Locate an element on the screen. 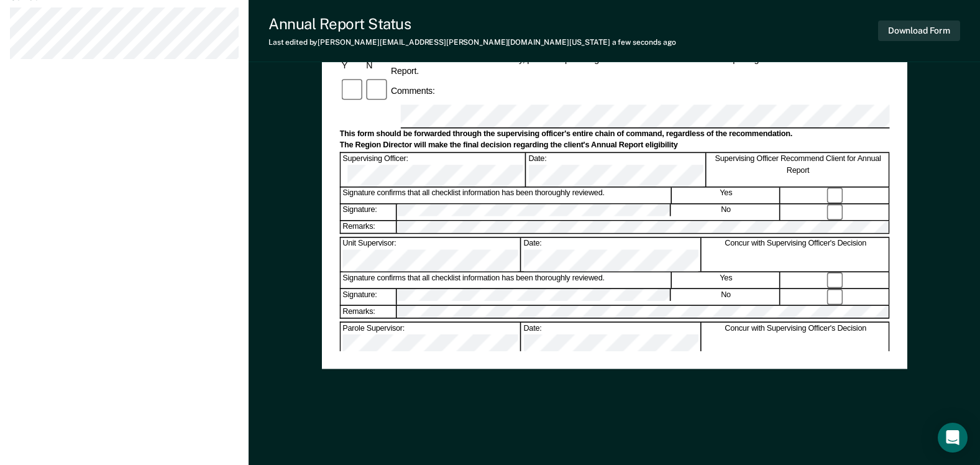 This screenshot has height=465, width=980. span: a few seconds ago is located at coordinates (644, 42).